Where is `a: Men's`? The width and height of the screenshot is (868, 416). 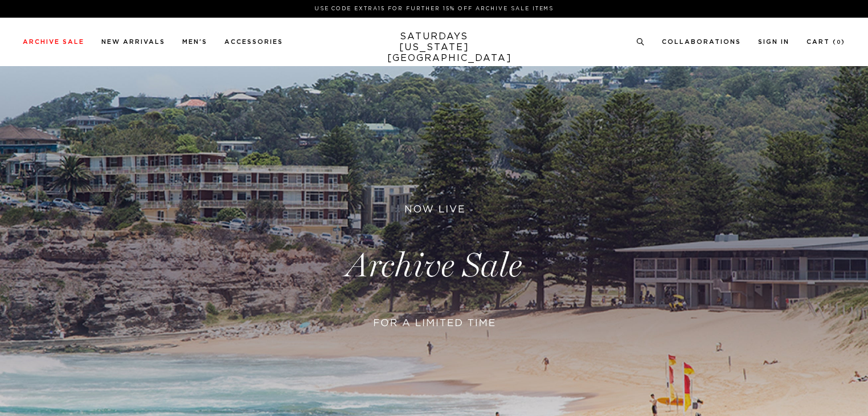
a: Men's is located at coordinates (195, 41).